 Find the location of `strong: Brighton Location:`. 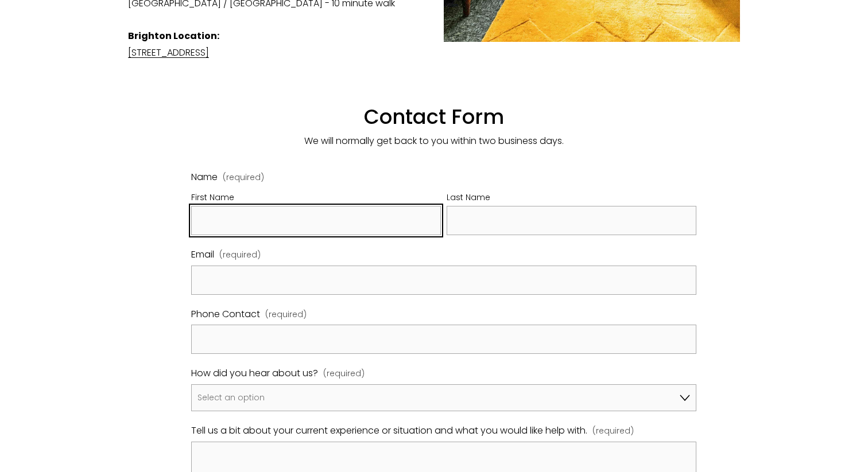

strong: Brighton Location: is located at coordinates (174, 35).